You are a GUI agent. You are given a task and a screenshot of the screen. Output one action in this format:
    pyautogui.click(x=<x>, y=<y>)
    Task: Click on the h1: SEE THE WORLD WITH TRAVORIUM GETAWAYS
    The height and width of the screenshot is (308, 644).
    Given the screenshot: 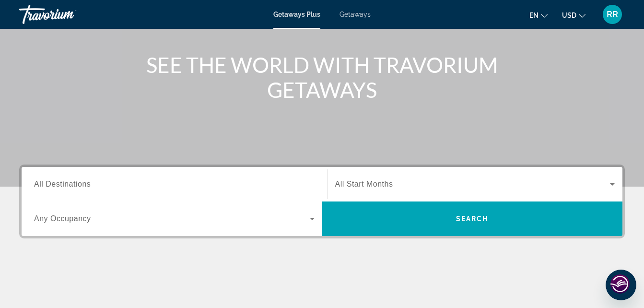 What is the action you would take?
    pyautogui.click(x=322, y=77)
    